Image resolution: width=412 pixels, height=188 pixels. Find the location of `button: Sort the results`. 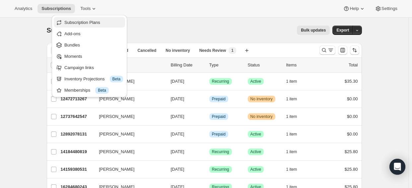

button: Sort the results is located at coordinates (354, 50).